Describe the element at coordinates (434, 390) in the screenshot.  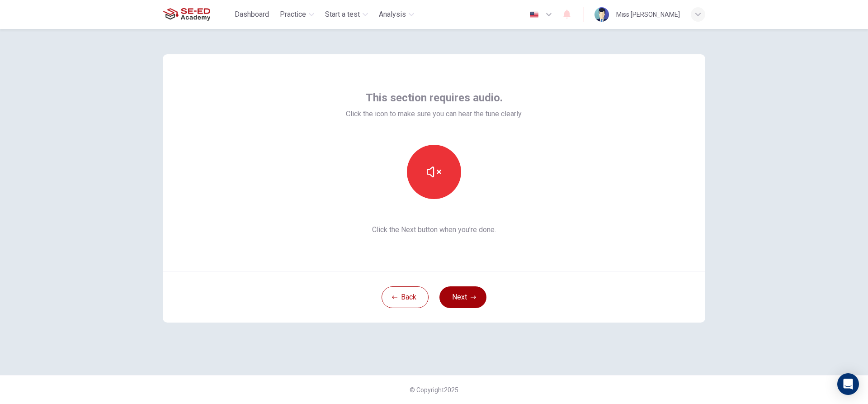
I see `span: © Copyright 2025` at that location.